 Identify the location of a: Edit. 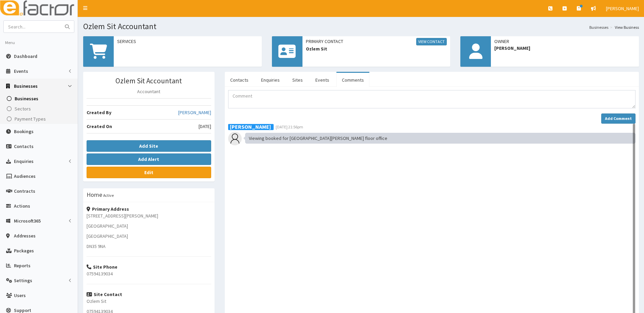
(149, 173).